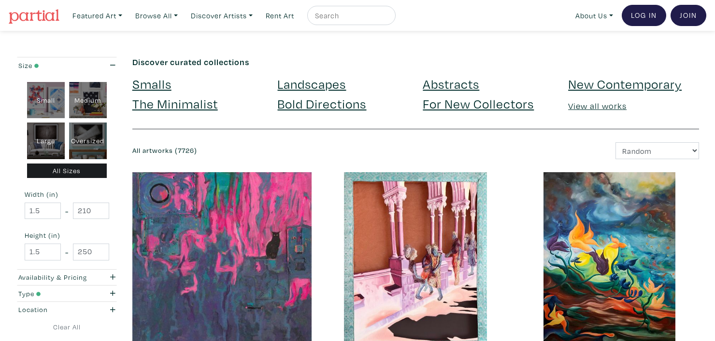 The height and width of the screenshot is (341, 715). Describe the element at coordinates (156, 15) in the screenshot. I see `a: Browse All` at that location.